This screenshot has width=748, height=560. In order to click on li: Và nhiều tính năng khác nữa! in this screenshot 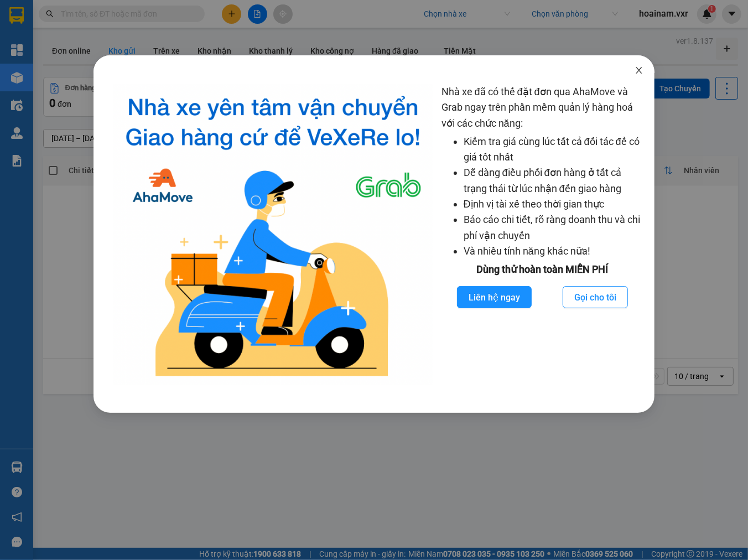, I will do `click(553, 251)`.